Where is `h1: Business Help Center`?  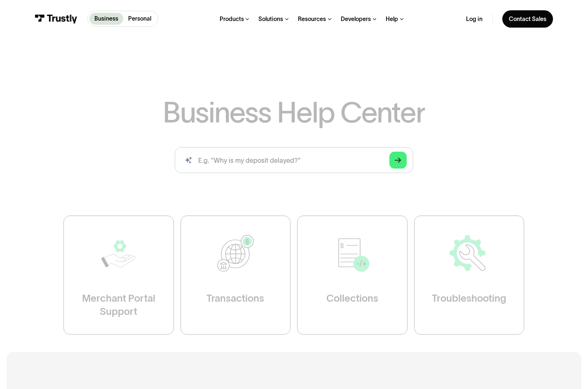 h1: Business Help Center is located at coordinates (294, 113).